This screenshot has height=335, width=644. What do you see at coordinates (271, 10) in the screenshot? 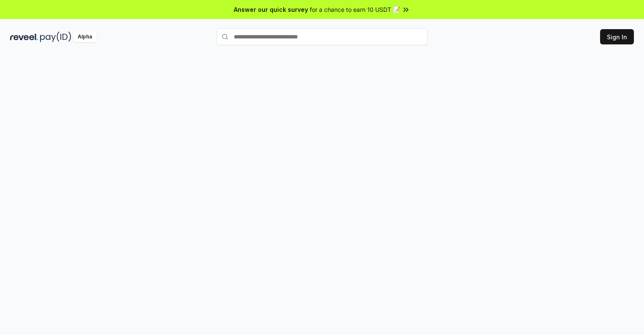
I see `span: Answer our quick survey` at bounding box center [271, 10].